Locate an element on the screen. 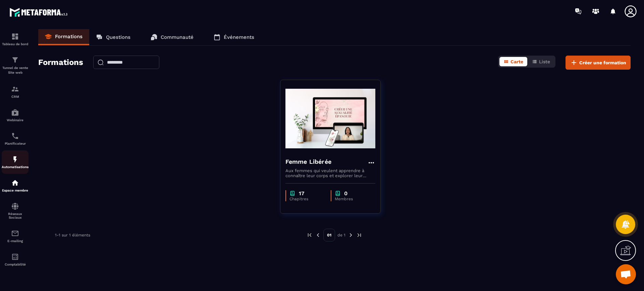 The width and height of the screenshot is (644, 291). a: formation-backgroundFemme LibéréeAux femmes qui veulent apprendre à connaître leur corps et explo... is located at coordinates (335, 151).